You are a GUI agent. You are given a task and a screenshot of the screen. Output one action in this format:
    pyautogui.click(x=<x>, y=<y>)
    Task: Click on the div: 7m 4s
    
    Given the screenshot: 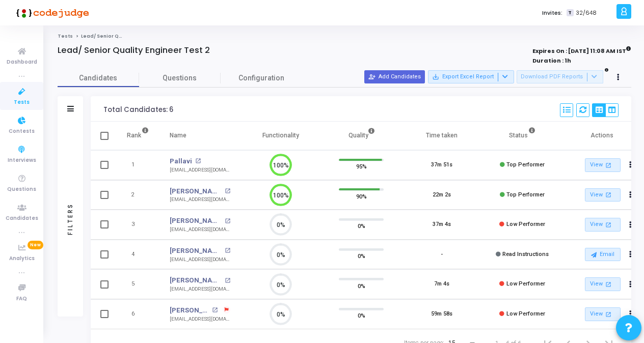 What is the action you would take?
    pyautogui.click(x=441, y=284)
    